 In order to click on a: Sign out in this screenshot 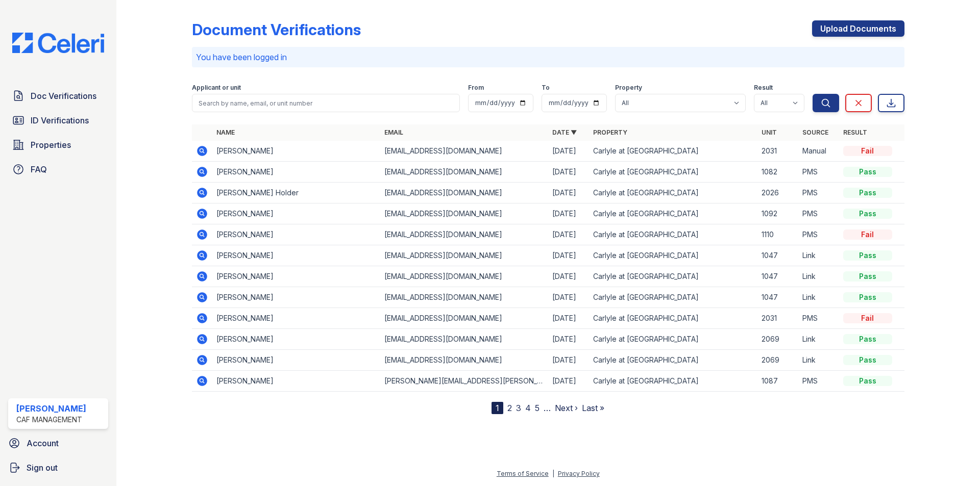, I will do `click(58, 468)`.